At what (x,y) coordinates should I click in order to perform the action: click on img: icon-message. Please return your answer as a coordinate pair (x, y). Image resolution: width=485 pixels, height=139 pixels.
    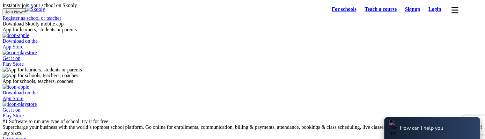
    Looking at the image, I should click on (393, 128).